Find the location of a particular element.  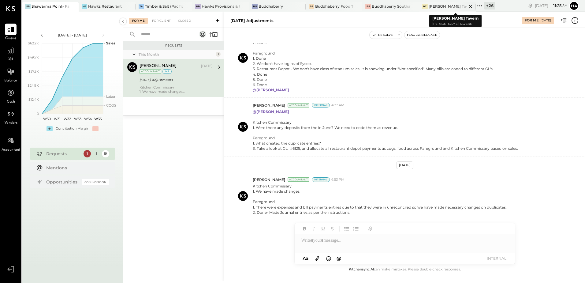

div: 3. Take a look at GL 6125, and allocate all restaurant depot payments as cogs, food across Faregr... is located at coordinates (385, 148).